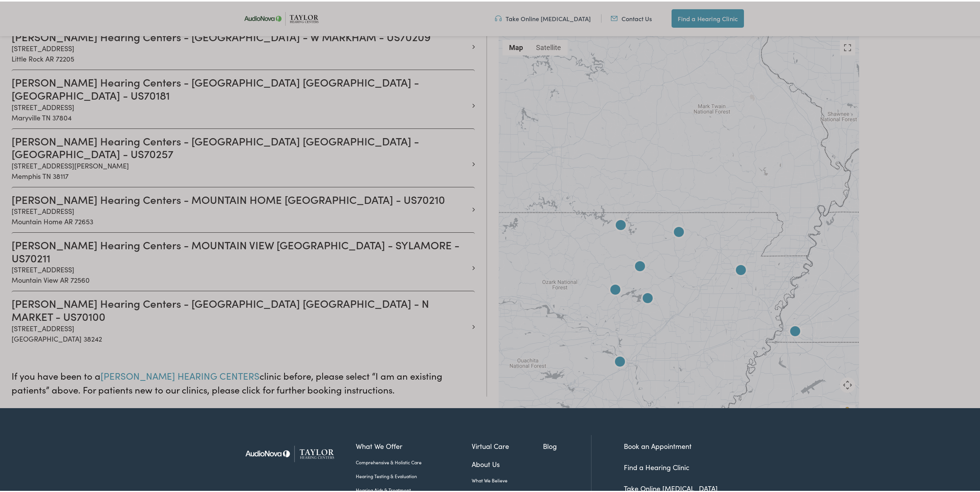 This screenshot has width=980, height=492. Describe the element at coordinates (292, 452) in the screenshot. I see `img: Taylor Hearing Centers` at that location.